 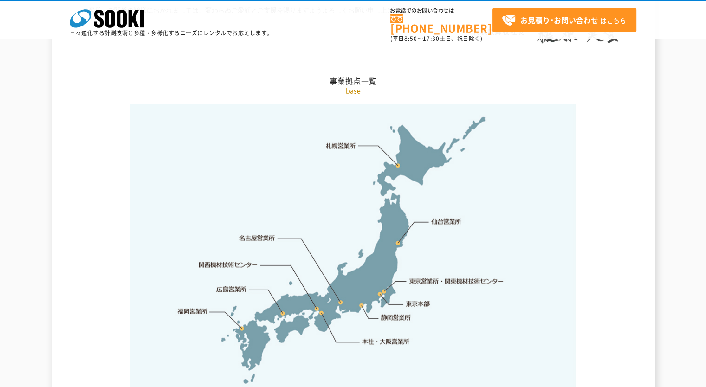 What do you see at coordinates (171, 33) in the screenshot?
I see `p: 日々進化する計測技術と多種・多様化するニーズにレンタルでお応えします。` at bounding box center [171, 33].